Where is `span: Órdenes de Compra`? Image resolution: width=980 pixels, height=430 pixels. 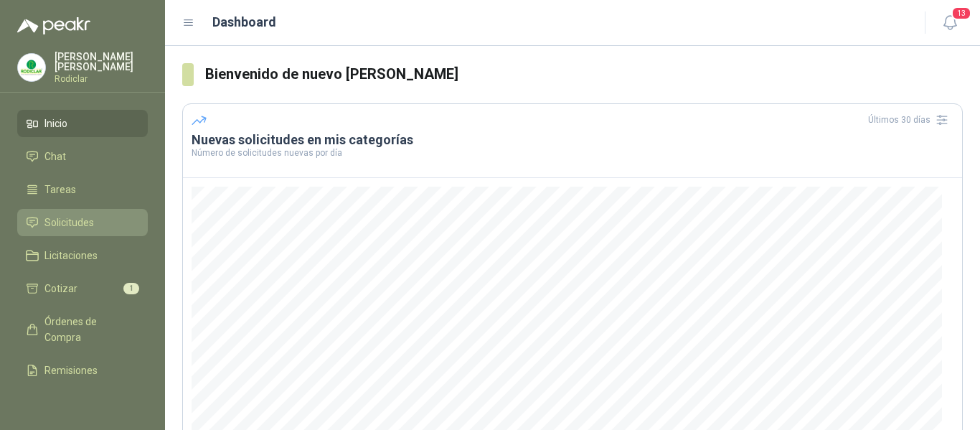
span: Órdenes de Compra is located at coordinates (89, 330).